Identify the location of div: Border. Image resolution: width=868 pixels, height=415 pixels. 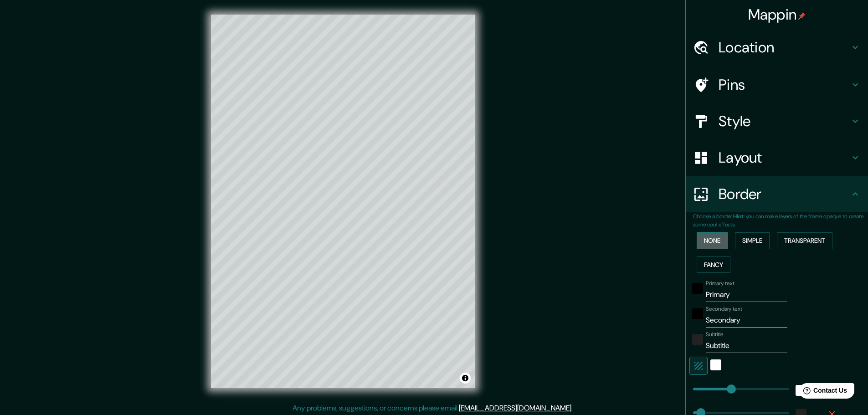
(777, 194).